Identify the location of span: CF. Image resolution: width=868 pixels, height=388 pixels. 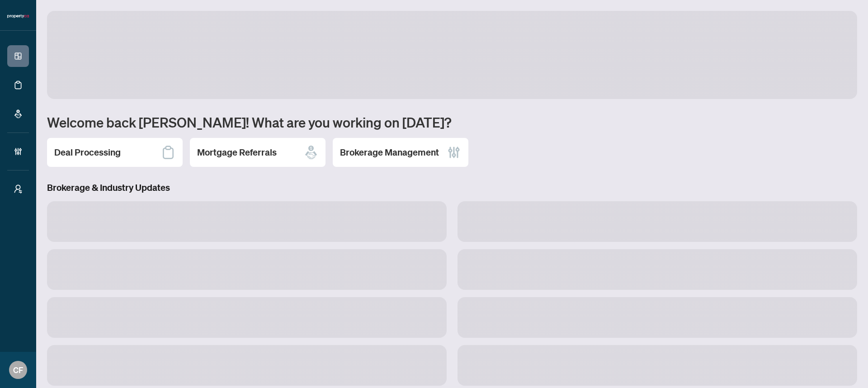
(18, 370).